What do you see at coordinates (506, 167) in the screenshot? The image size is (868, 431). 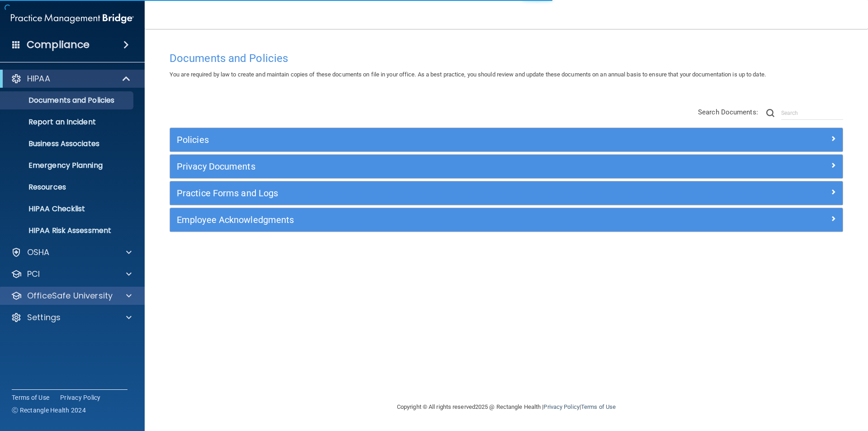 I see `a: Privacy Documents` at bounding box center [506, 167].